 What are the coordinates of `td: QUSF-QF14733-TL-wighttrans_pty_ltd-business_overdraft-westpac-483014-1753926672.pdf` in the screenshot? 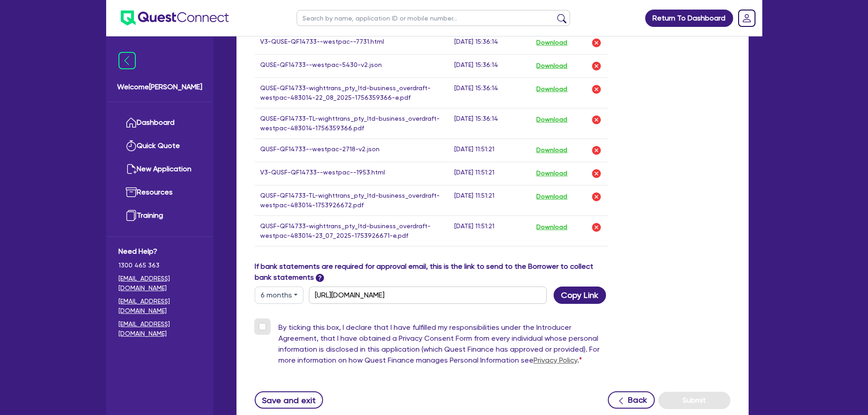 It's located at (352, 200).